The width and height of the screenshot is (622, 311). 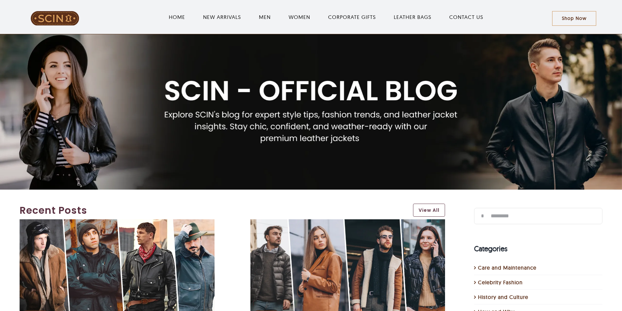 What do you see at coordinates (538, 249) in the screenshot?
I see `h4: Categories` at bounding box center [538, 249].